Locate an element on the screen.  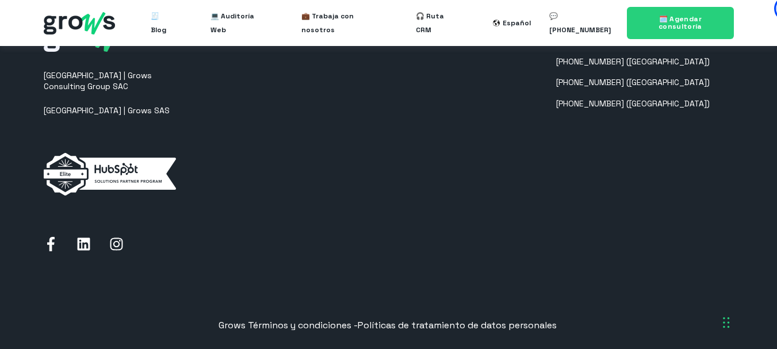
img: elite-horizontal-white is located at coordinates (110, 174).